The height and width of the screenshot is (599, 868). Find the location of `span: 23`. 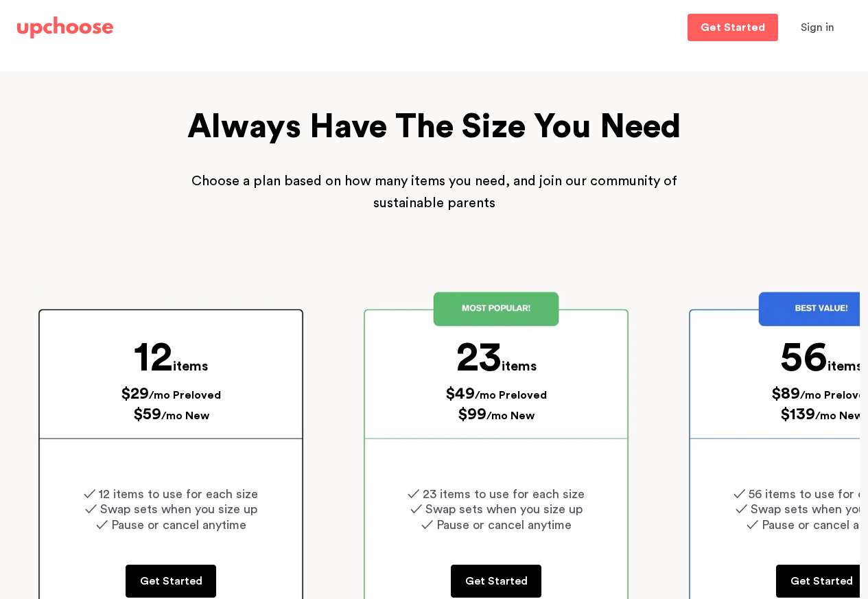

span: 23 is located at coordinates (478, 358).